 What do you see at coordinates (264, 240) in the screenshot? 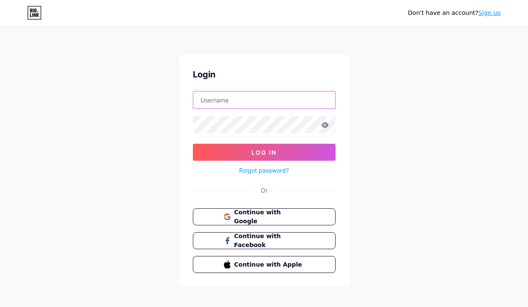
I see `a: Continue with Facebook` at bounding box center [264, 240].